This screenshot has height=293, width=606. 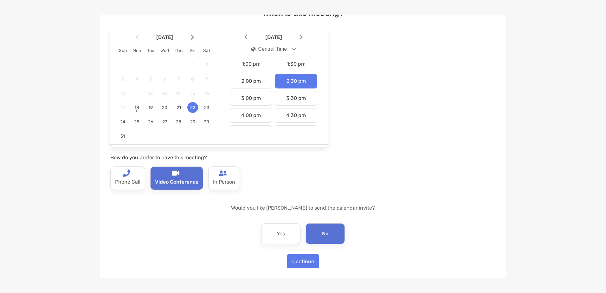 I want to click on p: Yes, so click(x=281, y=233).